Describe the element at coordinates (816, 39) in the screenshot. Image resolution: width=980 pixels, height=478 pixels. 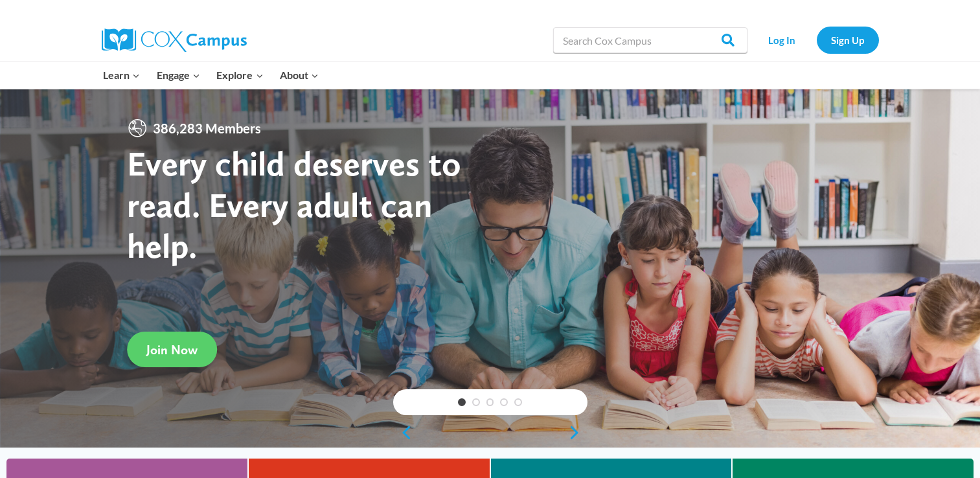
I see `nav: Secondary Navigation` at that location.